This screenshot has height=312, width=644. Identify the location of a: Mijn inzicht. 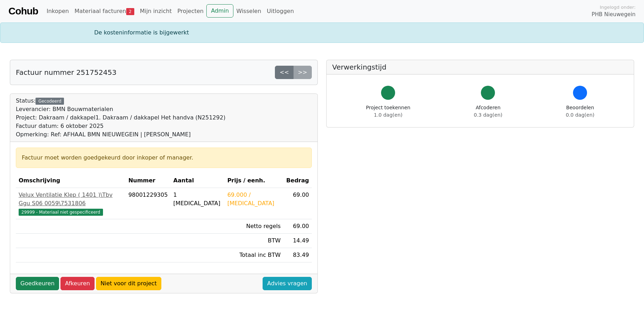
(156, 11).